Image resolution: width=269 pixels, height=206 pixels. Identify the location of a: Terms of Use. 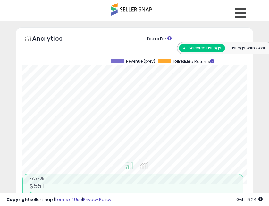
(68, 199).